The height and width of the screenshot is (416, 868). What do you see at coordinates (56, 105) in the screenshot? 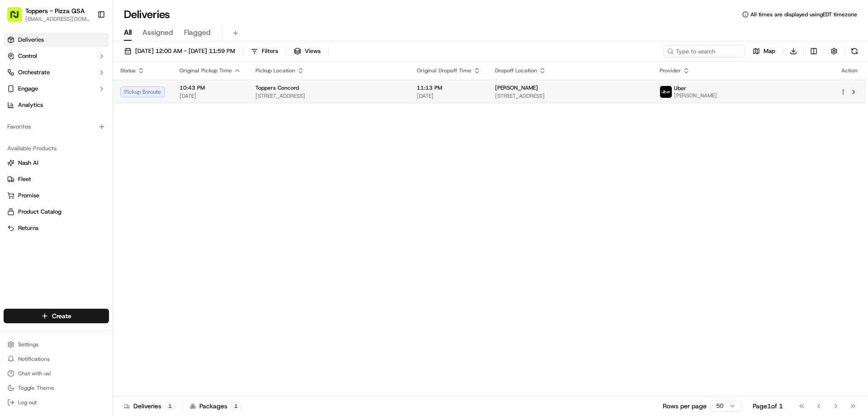
I see `a: Analytics` at bounding box center [56, 105].